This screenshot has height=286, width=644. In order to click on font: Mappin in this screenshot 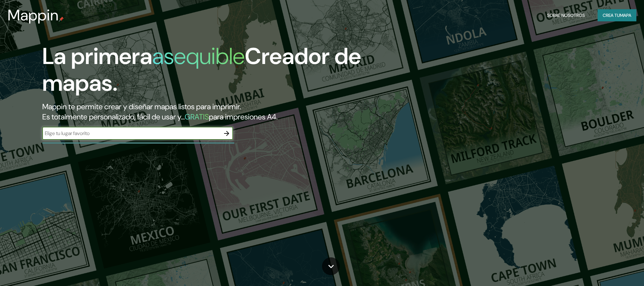, I will do `click(33, 15)`.